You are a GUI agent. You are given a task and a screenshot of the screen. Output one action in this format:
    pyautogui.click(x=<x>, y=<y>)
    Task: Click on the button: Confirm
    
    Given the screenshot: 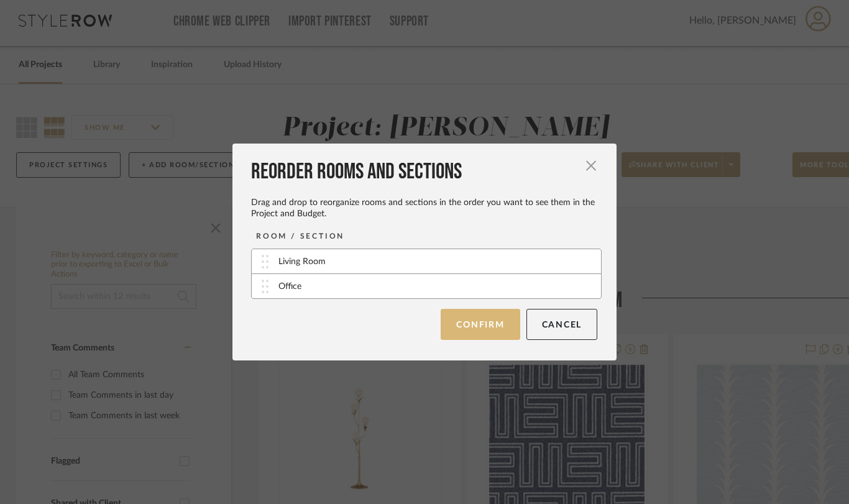 What is the action you would take?
    pyautogui.click(x=480, y=324)
    